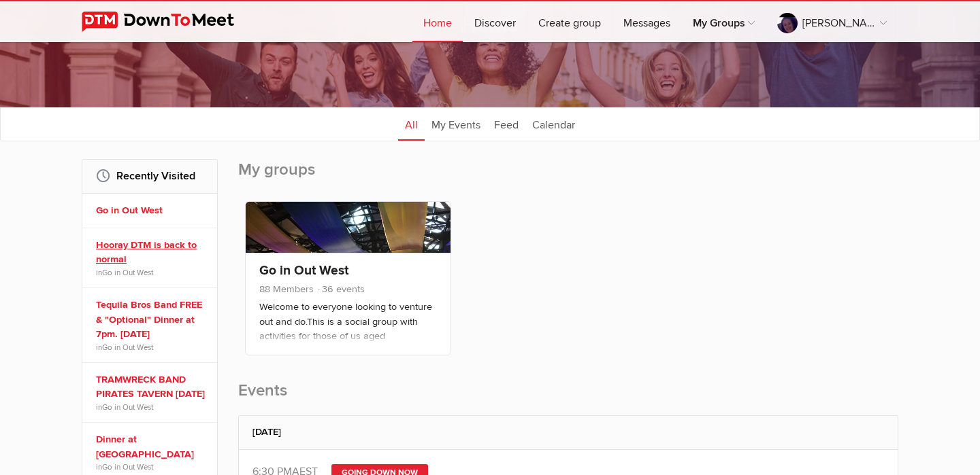 The width and height of the screenshot is (980, 475). I want to click on a: All, so click(411, 123).